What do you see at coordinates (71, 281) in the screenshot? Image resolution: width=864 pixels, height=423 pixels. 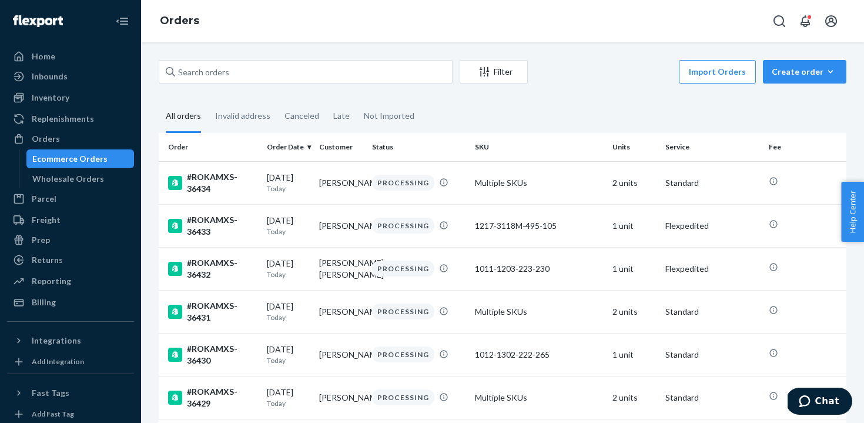 I see `a: Reporting` at bounding box center [71, 281].